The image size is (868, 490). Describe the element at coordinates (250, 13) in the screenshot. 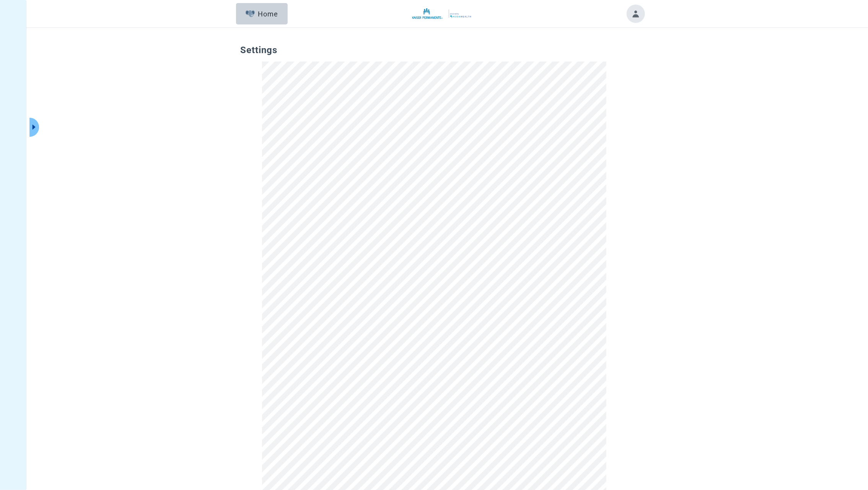

I see `img: Elephant` at that location.